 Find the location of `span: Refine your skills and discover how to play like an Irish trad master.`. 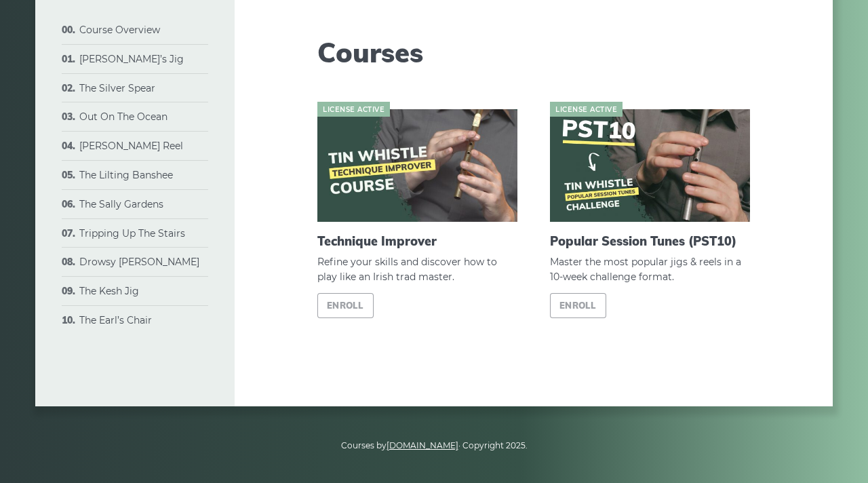

span: Refine your skills and discover how to play like an Irish trad master. is located at coordinates (417, 270).